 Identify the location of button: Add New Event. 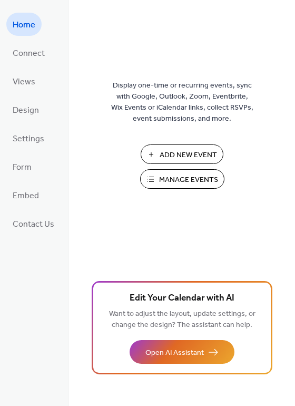
(182, 154).